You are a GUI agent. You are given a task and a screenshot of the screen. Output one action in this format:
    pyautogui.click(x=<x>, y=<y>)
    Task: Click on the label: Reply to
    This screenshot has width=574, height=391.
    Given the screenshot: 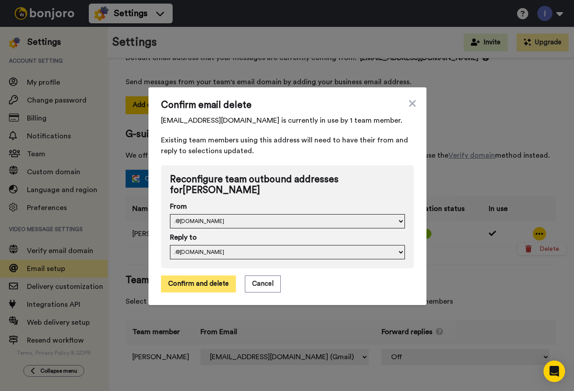 What is the action you would take?
    pyautogui.click(x=287, y=238)
    